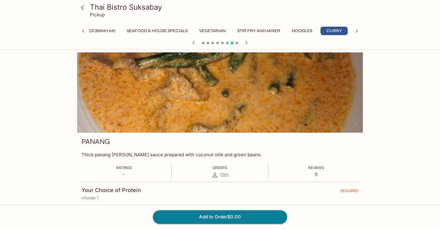 The width and height of the screenshot is (440, 229). I want to click on h3: Thai Bistro Suksabay, so click(225, 7).